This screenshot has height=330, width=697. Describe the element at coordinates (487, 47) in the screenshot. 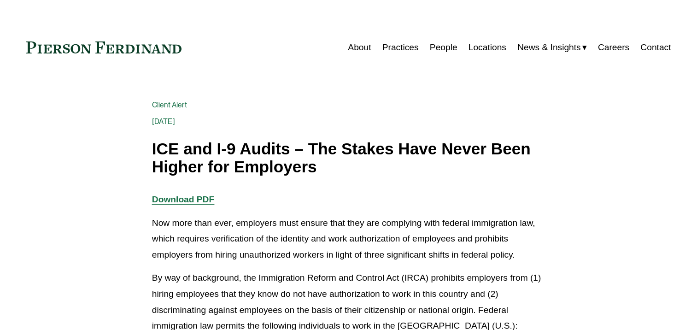

I see `a: Locations` at that location.